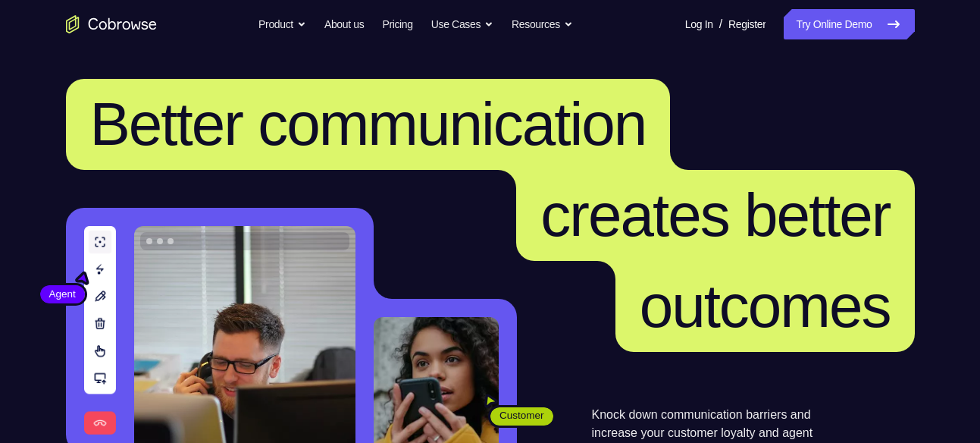 The image size is (980, 443). What do you see at coordinates (462, 24) in the screenshot?
I see `button: Use Cases` at bounding box center [462, 24].